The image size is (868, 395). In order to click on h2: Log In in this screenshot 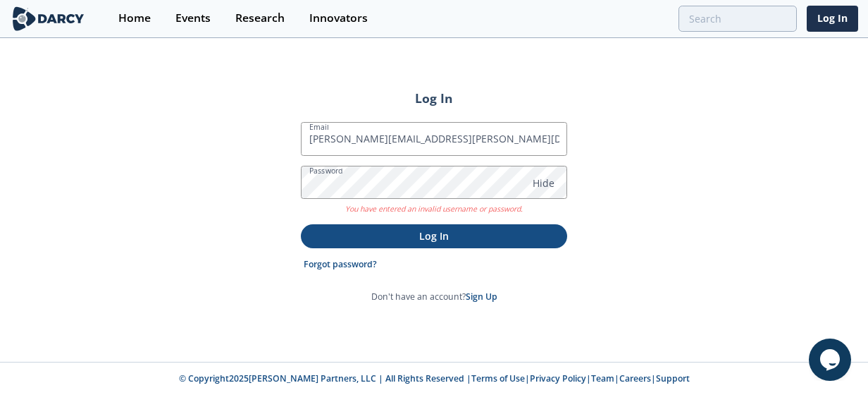, I will do `click(434, 98)`.